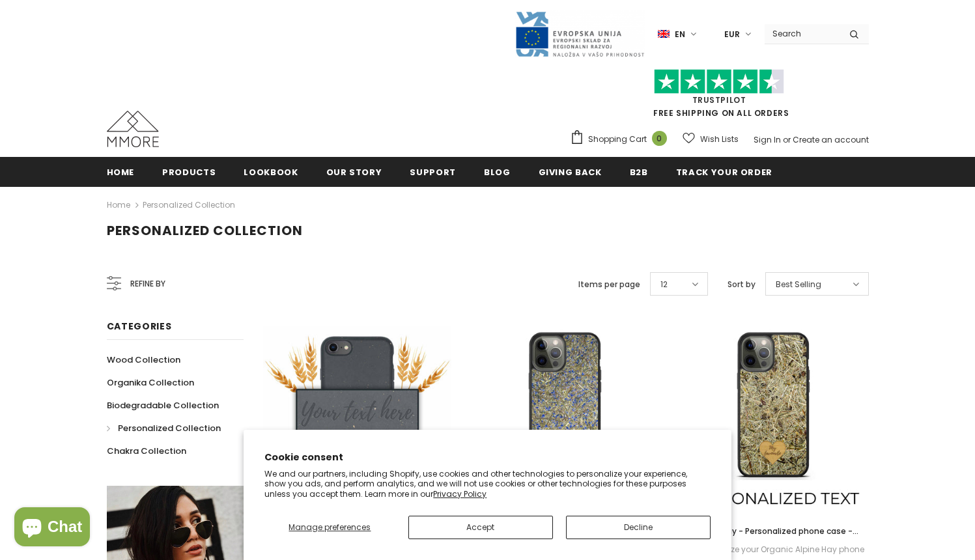 This screenshot has height=560, width=975. Describe the element at coordinates (767, 139) in the screenshot. I see `a: Sign In` at that location.